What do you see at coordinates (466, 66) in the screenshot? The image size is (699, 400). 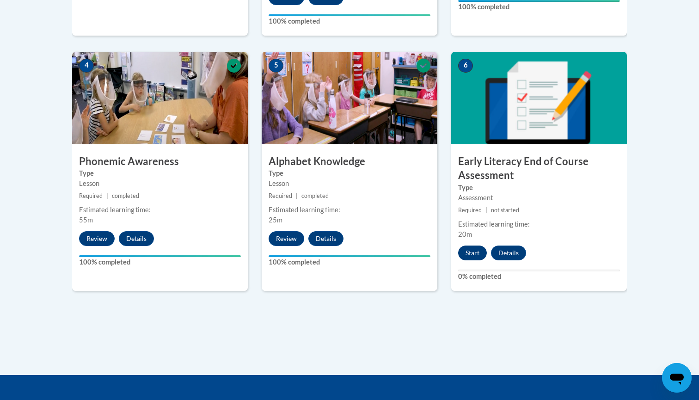 I see `span: 6` at bounding box center [466, 66].